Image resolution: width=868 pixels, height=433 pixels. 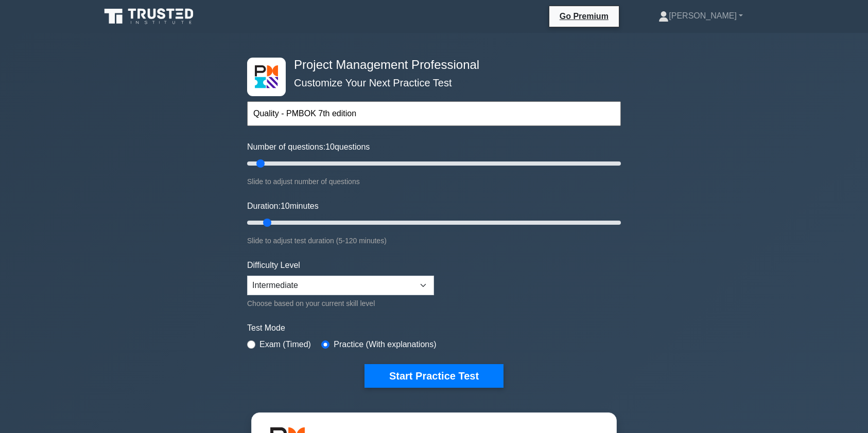 I want to click on div: Slide to adjust test duration (5-120 minutes), so click(x=434, y=241).